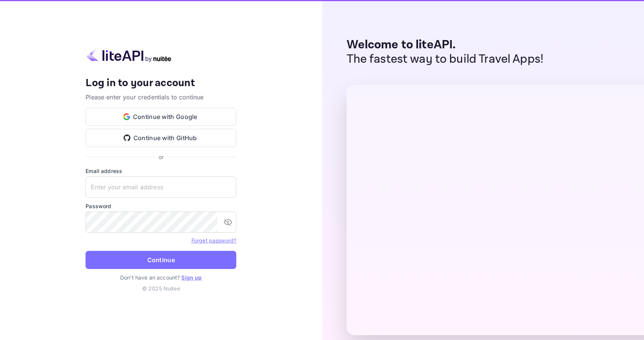 The height and width of the screenshot is (340, 644). What do you see at coordinates (161, 83) in the screenshot?
I see `h4: Log in to your account` at bounding box center [161, 83].